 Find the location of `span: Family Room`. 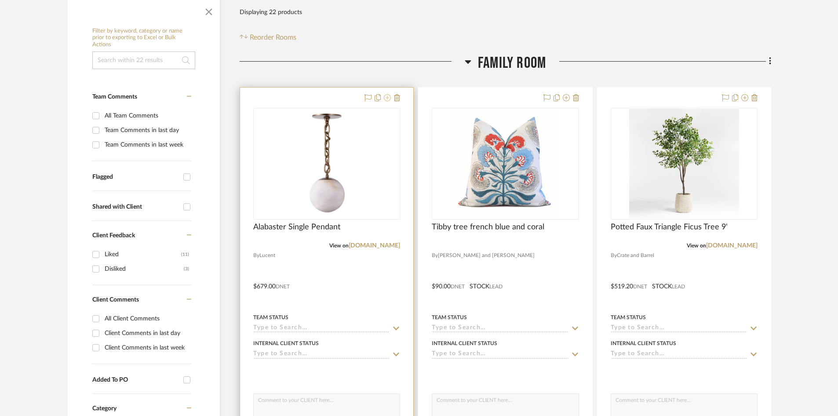

span: Family Room is located at coordinates (512, 63).